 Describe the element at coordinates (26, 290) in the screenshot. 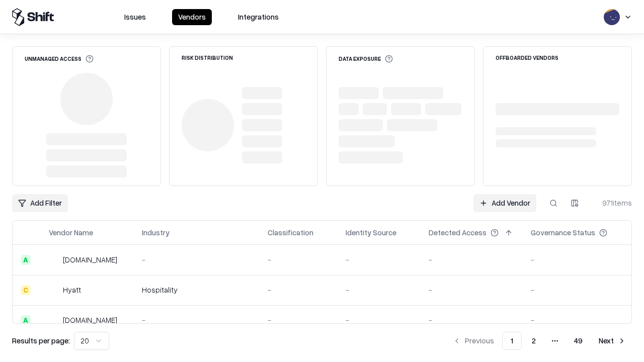

I see `div: C` at that location.